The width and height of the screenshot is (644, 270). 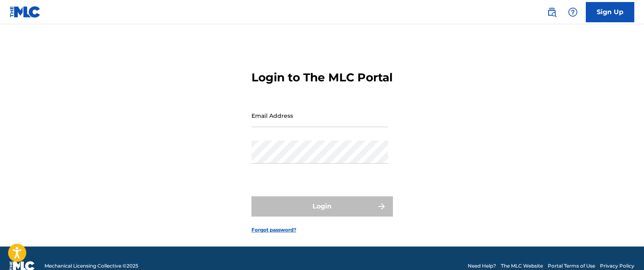 I want to click on a: Portal Terms of Use, so click(x=572, y=266).